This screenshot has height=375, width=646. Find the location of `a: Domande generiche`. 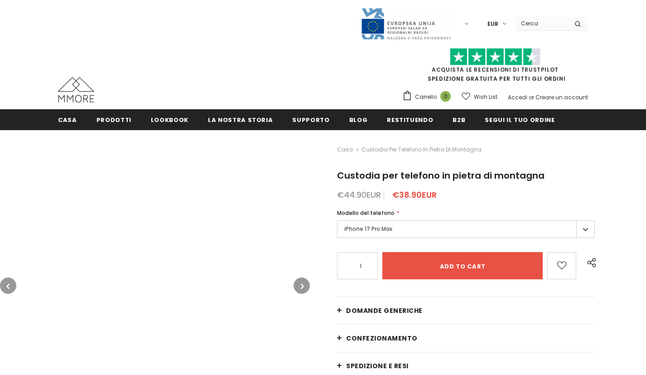

a: Domande generiche is located at coordinates (466, 310).